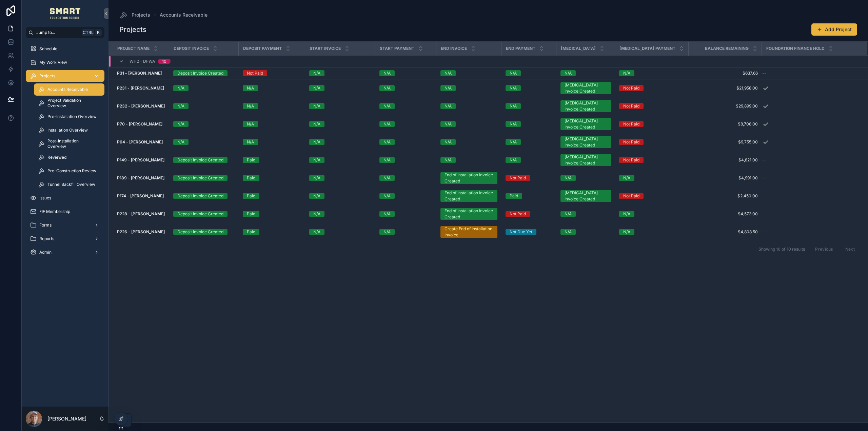 The image size is (868, 431). Describe the element at coordinates (263, 49) in the screenshot. I see `span: Deposit Payment` at that location.